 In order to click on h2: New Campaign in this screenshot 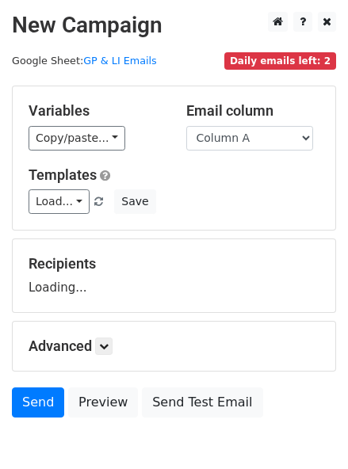, I will do `click(173, 25)`.